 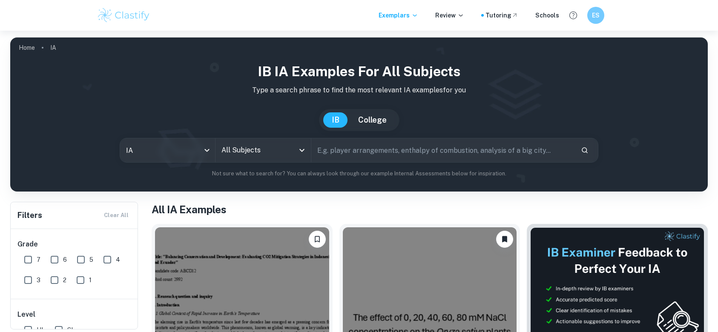 What do you see at coordinates (65, 280) in the screenshot?
I see `span: 2` at bounding box center [65, 280].